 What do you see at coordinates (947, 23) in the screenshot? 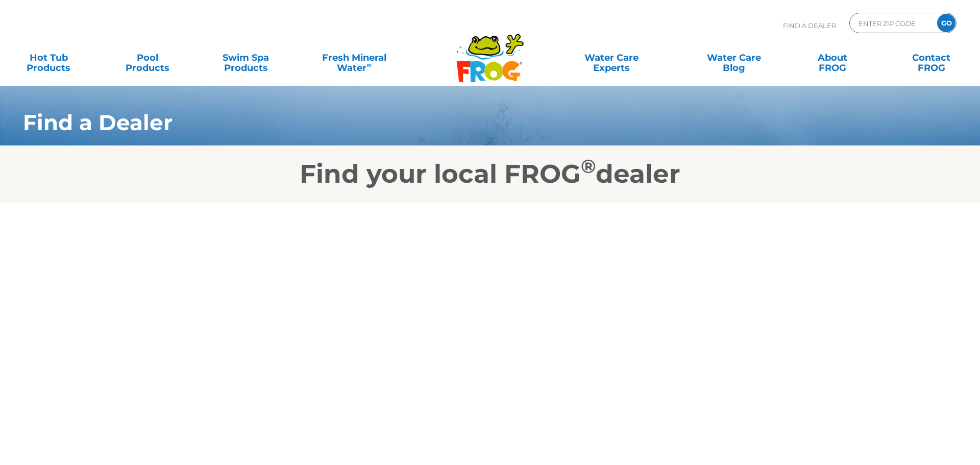
I see `input: GO` at bounding box center [947, 23].